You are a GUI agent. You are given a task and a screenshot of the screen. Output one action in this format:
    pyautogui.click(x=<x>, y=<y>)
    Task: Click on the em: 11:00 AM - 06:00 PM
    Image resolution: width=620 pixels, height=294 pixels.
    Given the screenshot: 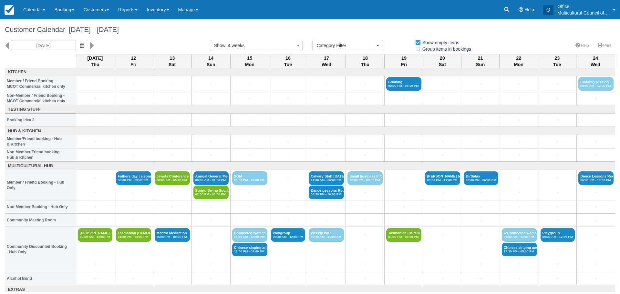 What is the action you would take?
    pyautogui.click(x=326, y=180)
    